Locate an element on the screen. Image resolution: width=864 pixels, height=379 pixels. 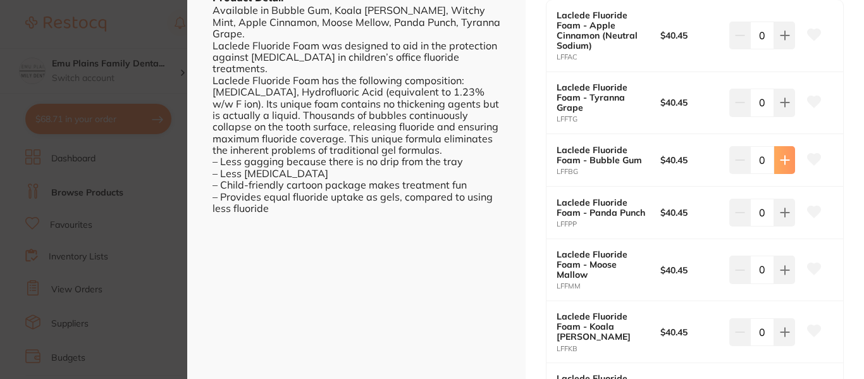
b: Laclede Fluoride Foam - Panda Punch is located at coordinates (602, 207).